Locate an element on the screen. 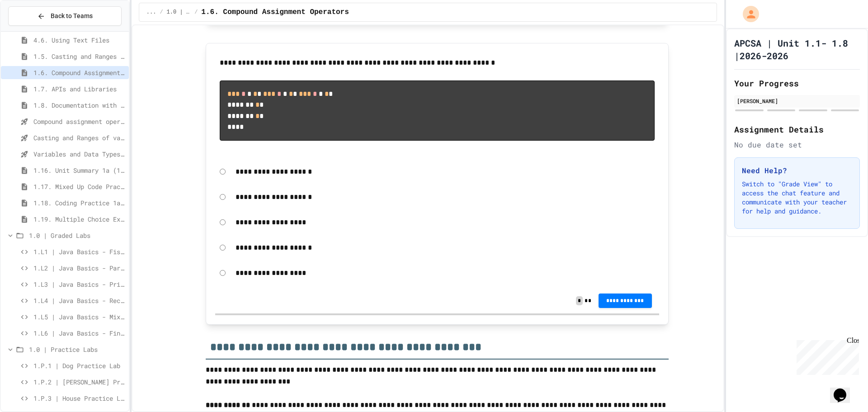  span: 1.P.3 | House Practice Lab is located at coordinates (79, 398).